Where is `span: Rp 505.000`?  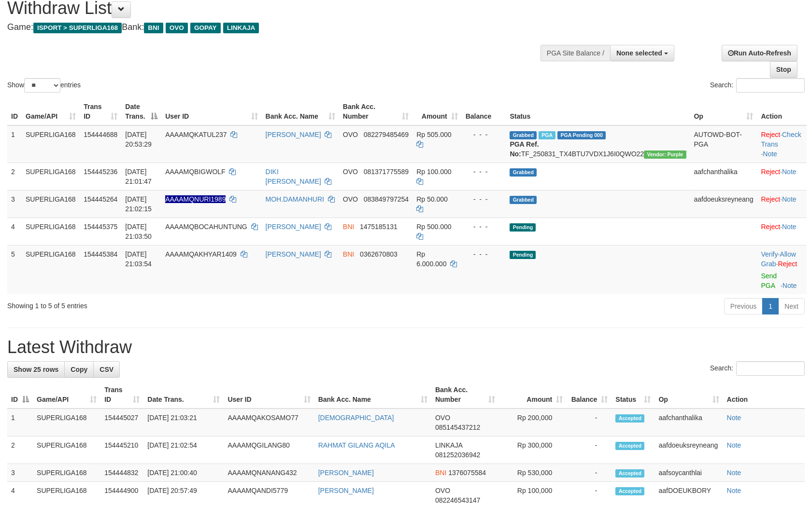 span: Rp 505.000 is located at coordinates (433, 134).